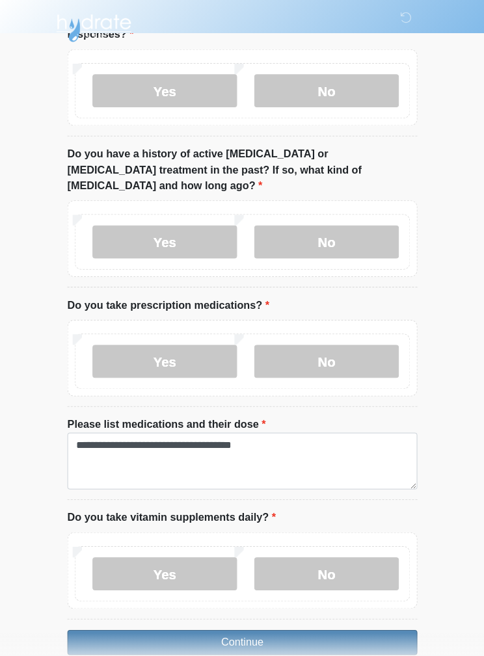 The image size is (484, 656). Describe the element at coordinates (172, 510) in the screenshot. I see `label: Do you take vitamin supplements daily?` at that location.